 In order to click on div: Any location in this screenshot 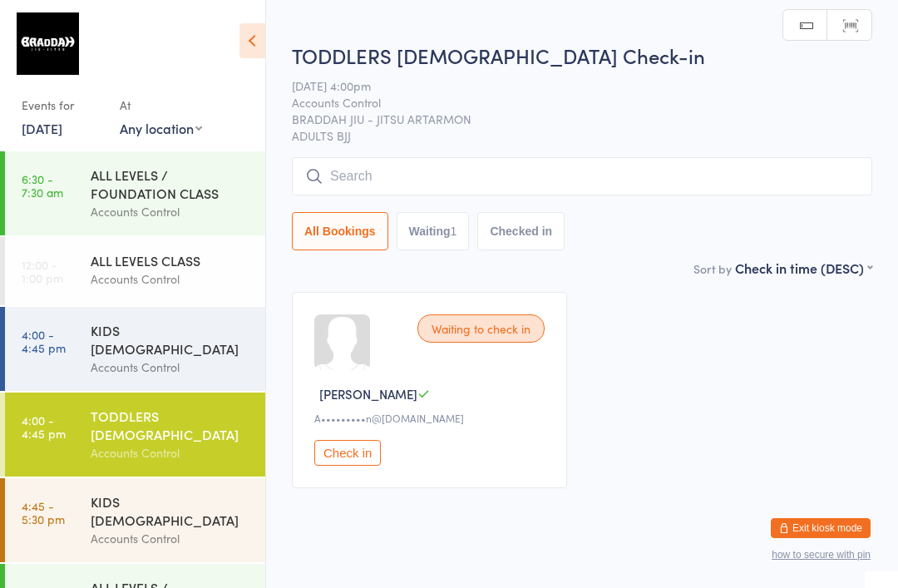, I will do `click(160, 128)`.